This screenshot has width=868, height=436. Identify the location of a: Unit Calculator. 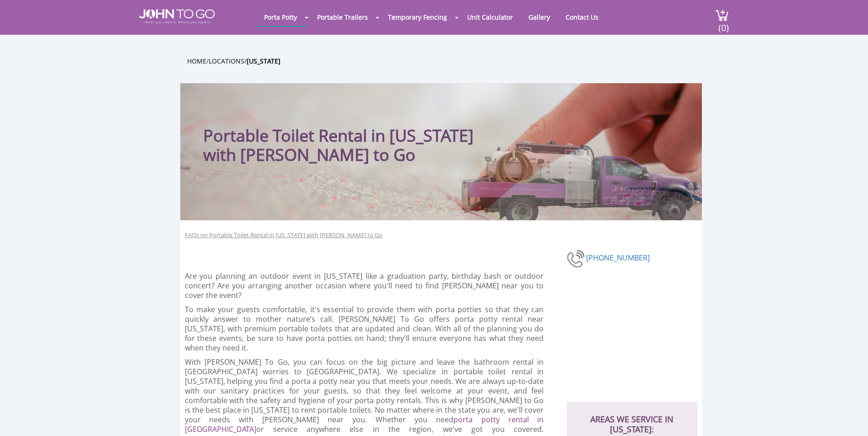
(490, 17).